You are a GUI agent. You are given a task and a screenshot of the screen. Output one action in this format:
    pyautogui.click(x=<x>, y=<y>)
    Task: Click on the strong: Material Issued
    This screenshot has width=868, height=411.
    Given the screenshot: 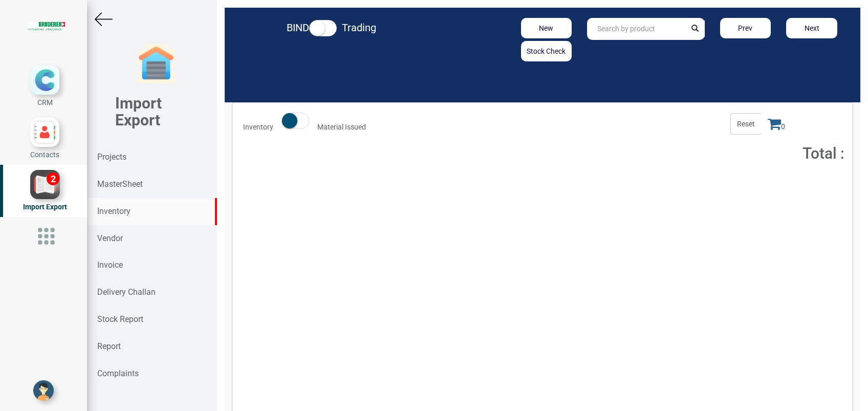 What is the action you would take?
    pyautogui.click(x=342, y=127)
    